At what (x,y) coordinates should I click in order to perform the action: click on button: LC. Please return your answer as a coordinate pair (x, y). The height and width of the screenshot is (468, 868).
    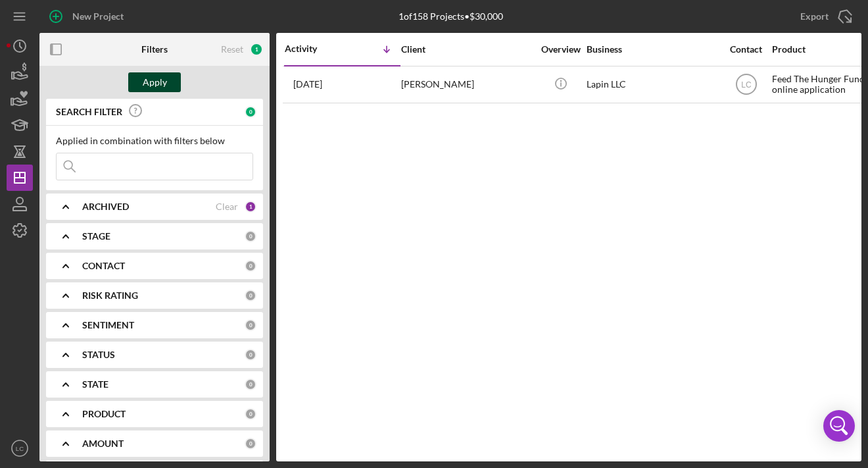
    Looking at the image, I should click on (19, 448).